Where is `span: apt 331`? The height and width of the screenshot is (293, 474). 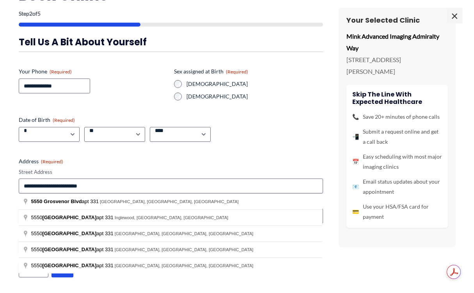 span: apt 331 is located at coordinates (66, 201).